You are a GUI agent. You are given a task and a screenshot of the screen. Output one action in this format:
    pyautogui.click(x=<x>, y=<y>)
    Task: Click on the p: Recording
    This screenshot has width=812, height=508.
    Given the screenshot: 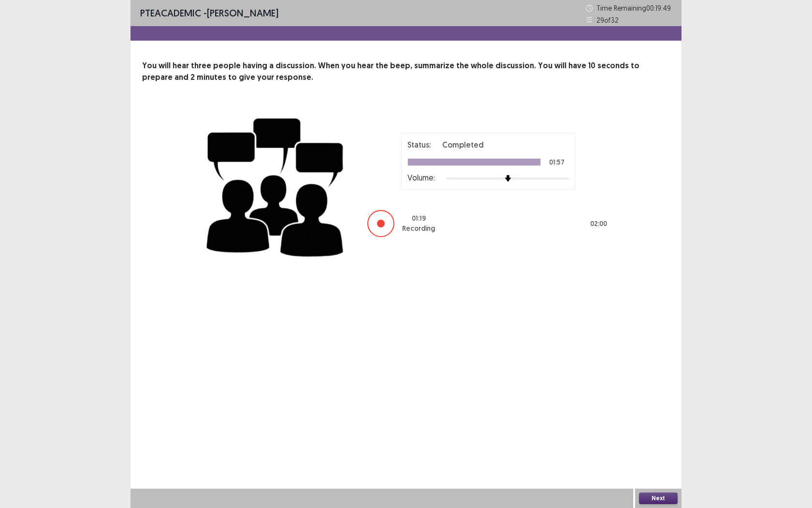 What is the action you would take?
    pyautogui.click(x=418, y=228)
    